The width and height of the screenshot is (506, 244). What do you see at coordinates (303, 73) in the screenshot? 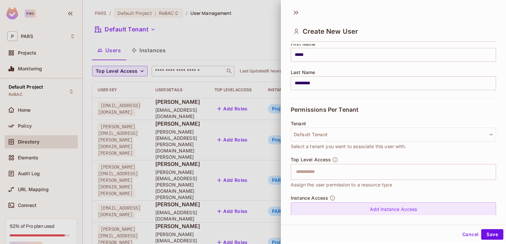
I see `span: Last Name` at bounding box center [303, 73].